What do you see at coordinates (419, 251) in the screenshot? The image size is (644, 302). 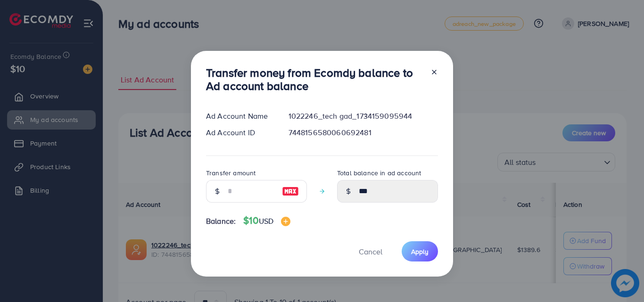 I see `button: Apply` at bounding box center [419, 251].